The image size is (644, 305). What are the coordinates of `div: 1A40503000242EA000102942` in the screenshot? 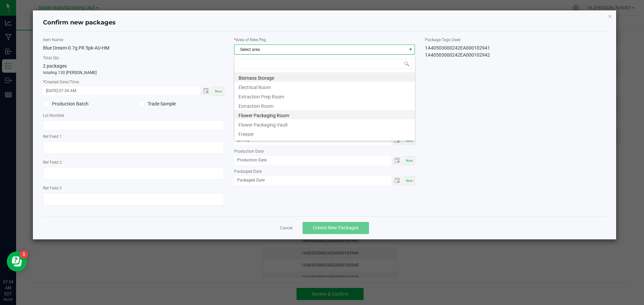 It's located at (515, 55).